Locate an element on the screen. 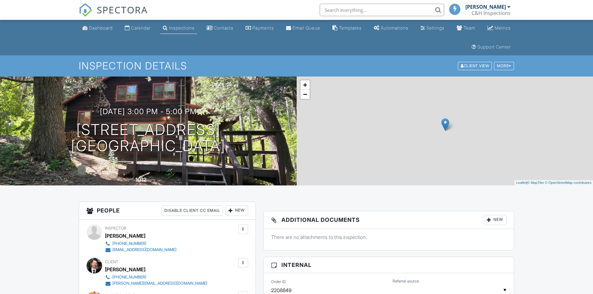 The width and height of the screenshot is (593, 294). label: Order ID is located at coordinates (278, 282).